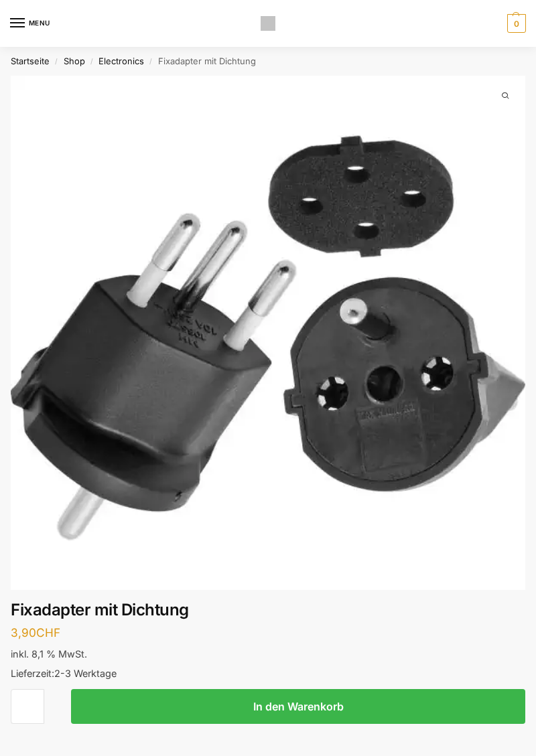 The width and height of the screenshot is (536, 756). Describe the element at coordinates (74, 61) in the screenshot. I see `a: Shop` at that location.